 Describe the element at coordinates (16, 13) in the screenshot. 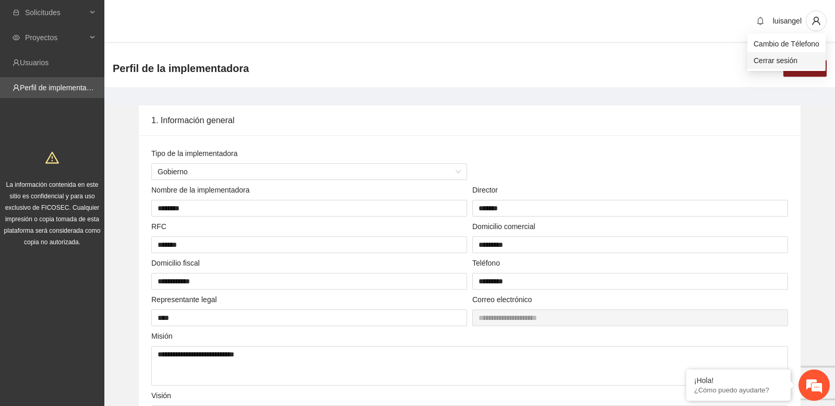

I see `span: inbox` at that location.